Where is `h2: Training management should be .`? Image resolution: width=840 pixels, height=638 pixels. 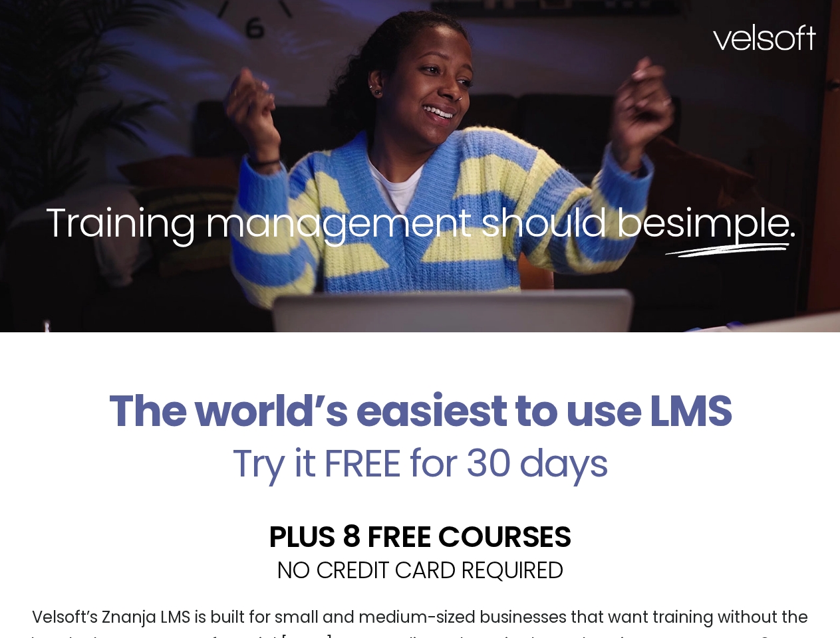
h2: Training management should be . is located at coordinates (420, 223).